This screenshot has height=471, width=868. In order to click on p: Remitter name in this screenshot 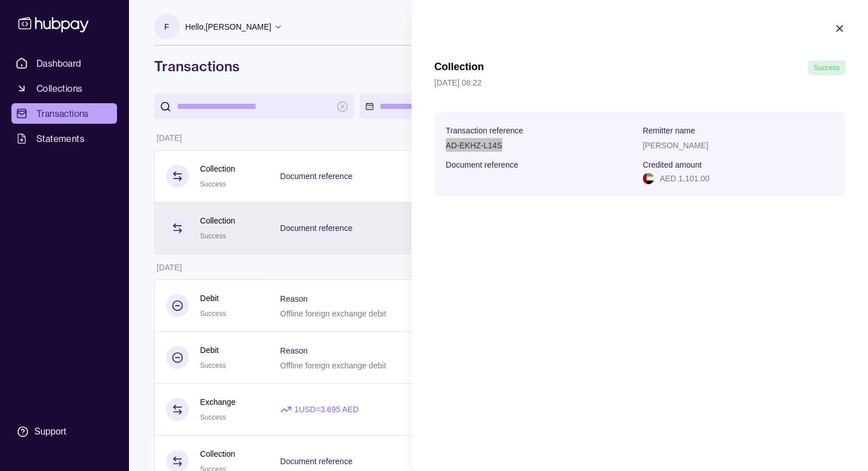, I will do `click(669, 131)`.